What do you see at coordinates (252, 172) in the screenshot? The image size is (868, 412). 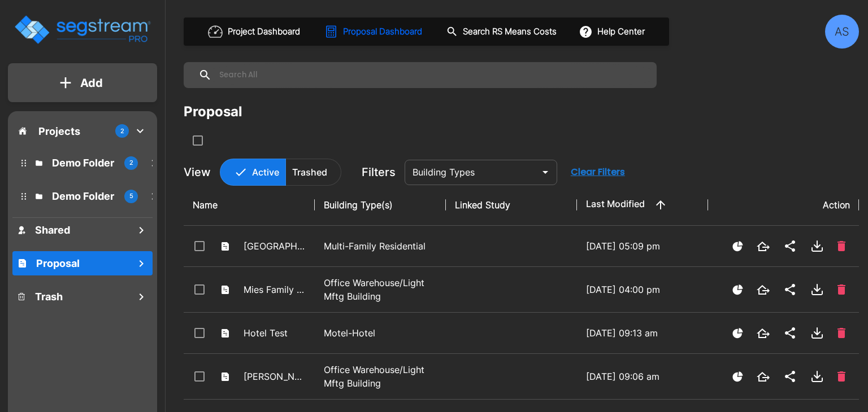 I see `button: Active` at bounding box center [252, 172].